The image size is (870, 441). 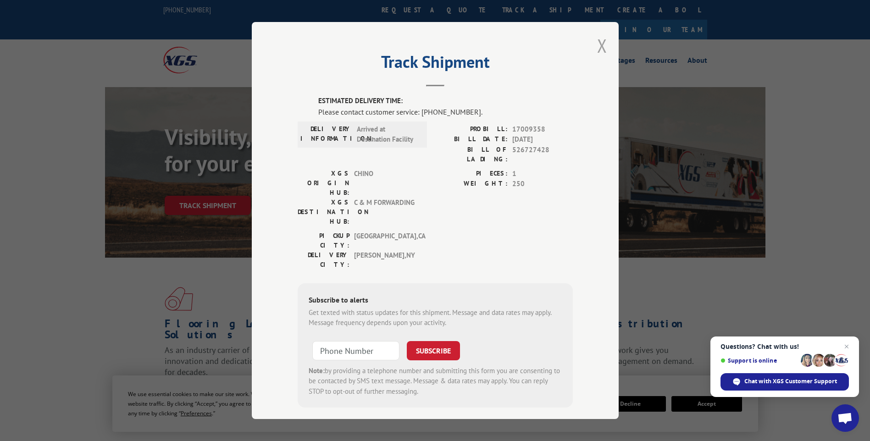 What do you see at coordinates (543, 155) in the screenshot?
I see `span: 526727428` at bounding box center [543, 155].